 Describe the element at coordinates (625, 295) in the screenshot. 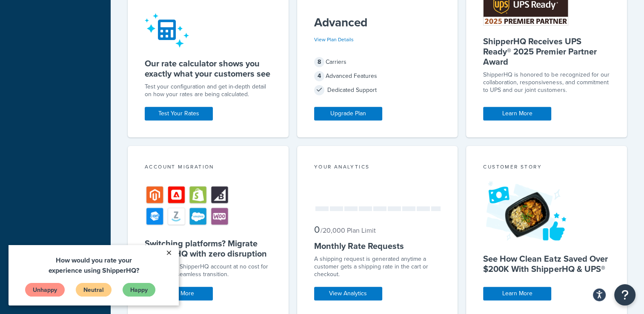

I see `button: Open Resource Center` at that location.